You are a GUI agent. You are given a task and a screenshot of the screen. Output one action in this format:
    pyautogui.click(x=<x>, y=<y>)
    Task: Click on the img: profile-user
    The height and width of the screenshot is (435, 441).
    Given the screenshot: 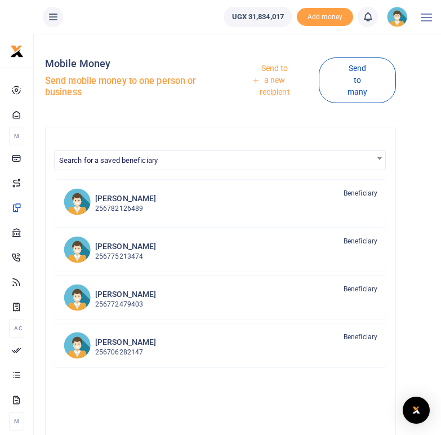 What is the action you would take?
    pyautogui.click(x=397, y=17)
    